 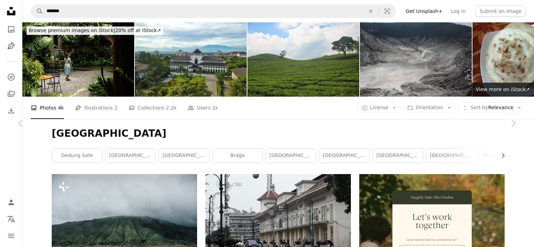 What do you see at coordinates (116, 108) in the screenshot?
I see `span: 2` at bounding box center [116, 108].